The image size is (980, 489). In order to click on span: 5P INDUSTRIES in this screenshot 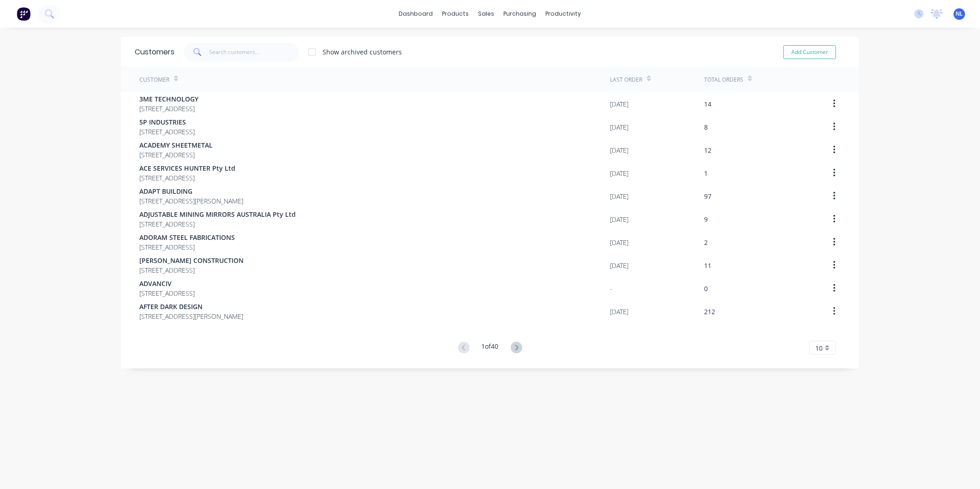, I will do `click(167, 122)`.